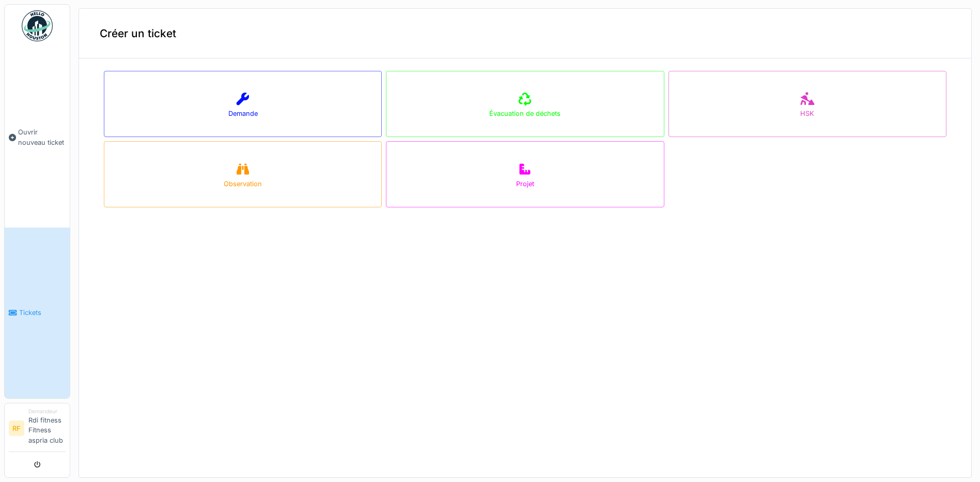 This screenshot has width=980, height=482. What do you see at coordinates (37, 429) in the screenshot?
I see `a: RF DemandeurRdi fitness Fitness aspria club` at bounding box center [37, 429].